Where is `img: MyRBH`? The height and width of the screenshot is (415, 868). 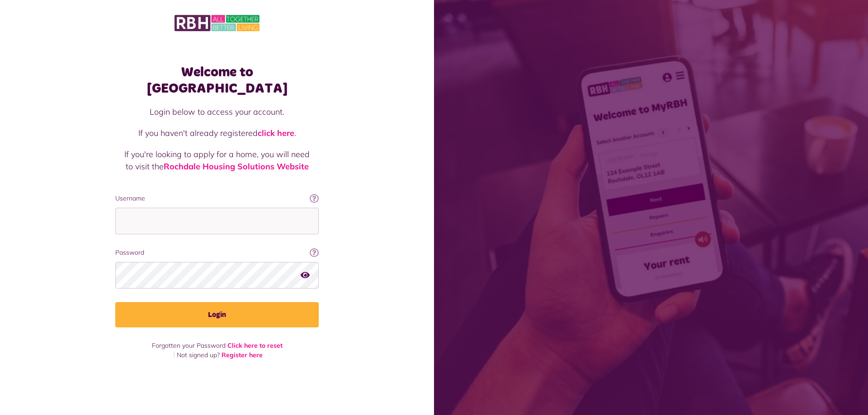
img: MyRBH is located at coordinates (217, 23).